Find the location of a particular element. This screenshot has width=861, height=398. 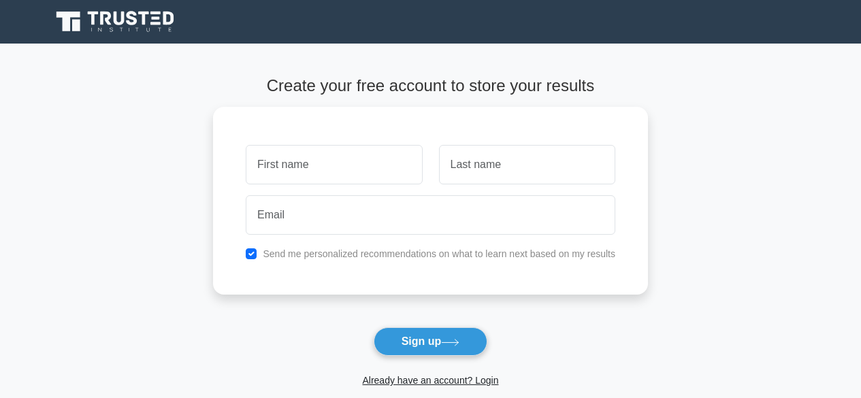

h4: Create your free account to store your results is located at coordinates (430, 86).